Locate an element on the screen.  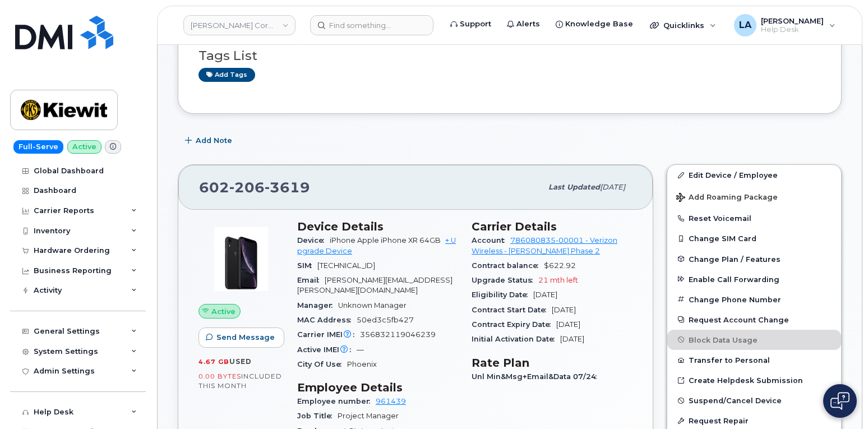
img: image20231002-3703462-1qb80zy.jpeg is located at coordinates (241, 259).